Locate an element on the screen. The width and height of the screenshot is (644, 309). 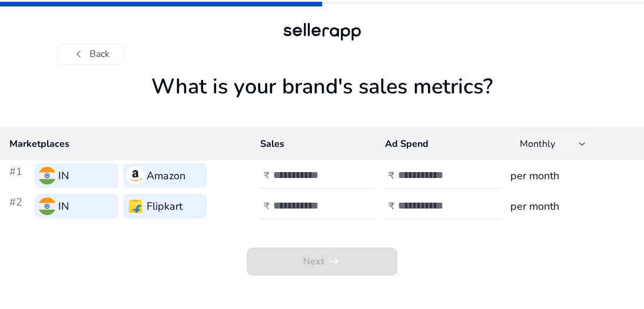
h3: #2 is located at coordinates (20, 207).